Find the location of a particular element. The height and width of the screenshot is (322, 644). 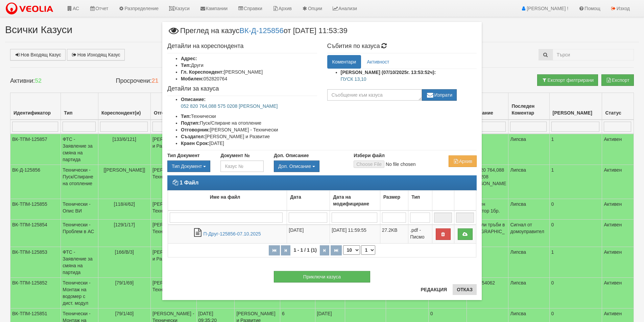

b: Адрес: is located at coordinates (189, 58).